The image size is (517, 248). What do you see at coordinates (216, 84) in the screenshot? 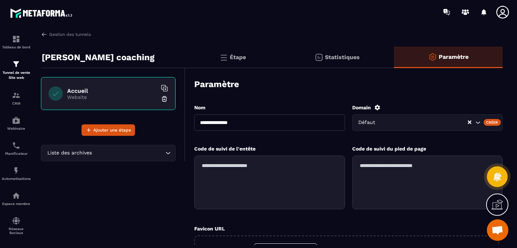
I see `h3: Paramètre` at bounding box center [216, 84].